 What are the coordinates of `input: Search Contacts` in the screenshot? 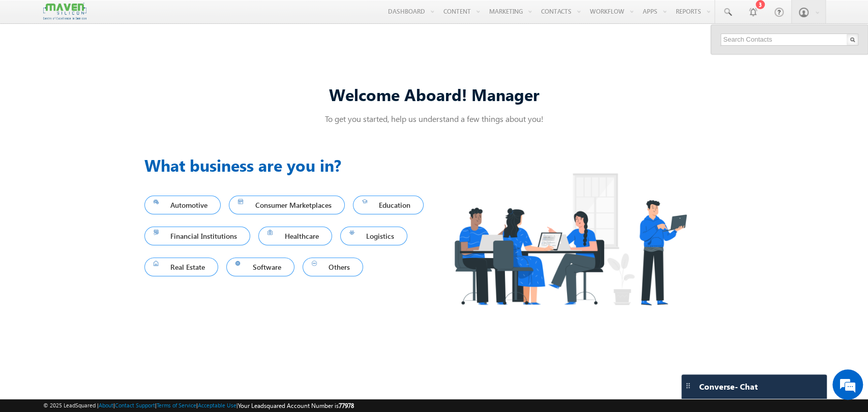 It's located at (789, 39).